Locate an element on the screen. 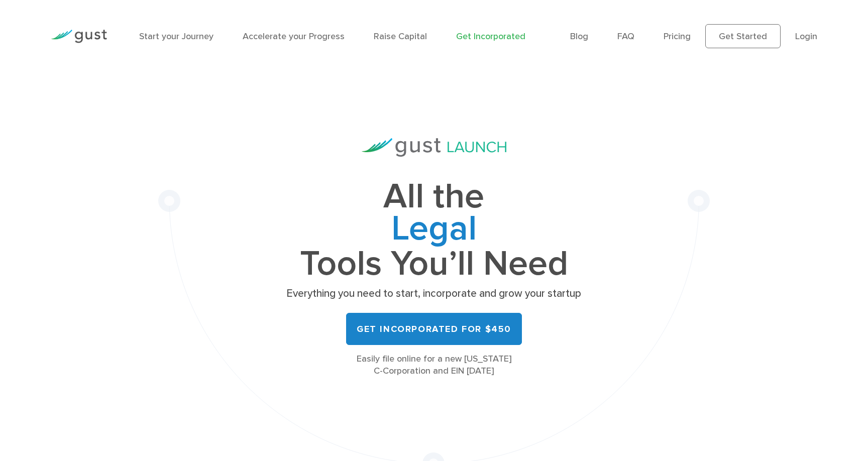 The image size is (868, 461). p: Everything you need to start, incorporate and grow your startup is located at coordinates (434, 294).